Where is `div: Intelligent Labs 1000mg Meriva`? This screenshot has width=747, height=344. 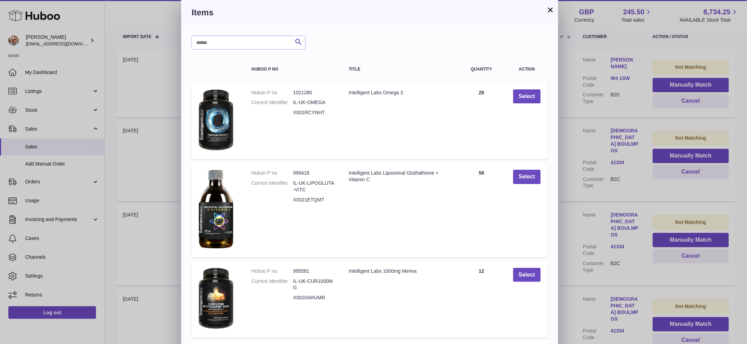 div: Intelligent Labs 1000mg Meriva is located at coordinates (400, 271).